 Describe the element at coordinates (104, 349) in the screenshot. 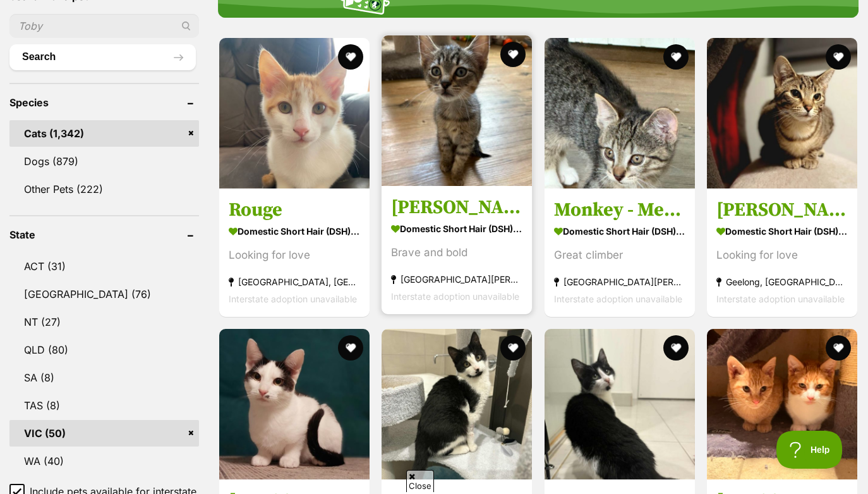

I see `a: QLD (80)` at that location.